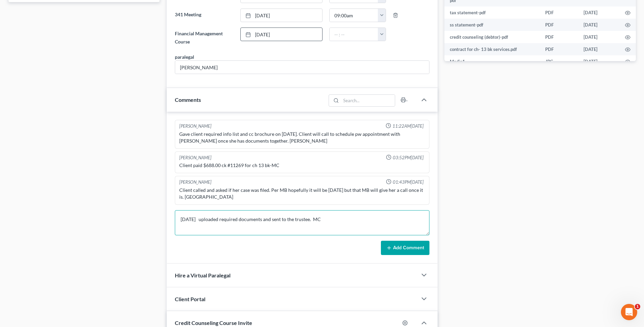 The image size is (644, 327). I want to click on td: contract for ch- 13 bk services.pdf, so click(492, 49).